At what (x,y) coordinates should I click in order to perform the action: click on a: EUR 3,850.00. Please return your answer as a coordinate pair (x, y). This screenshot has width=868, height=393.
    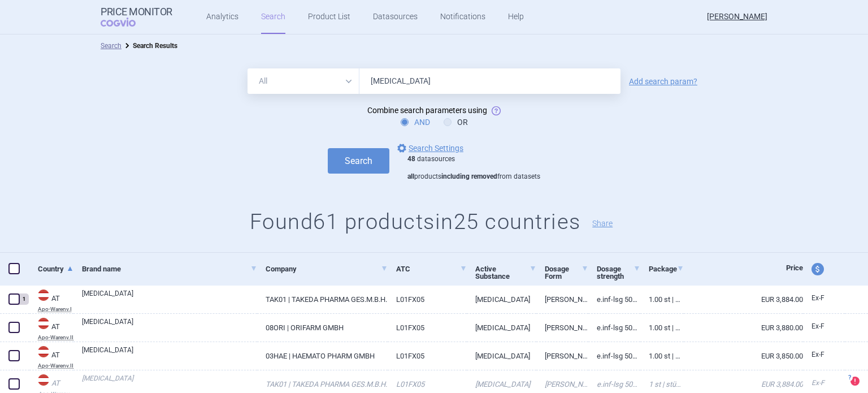
    Looking at the image, I should click on (743, 355).